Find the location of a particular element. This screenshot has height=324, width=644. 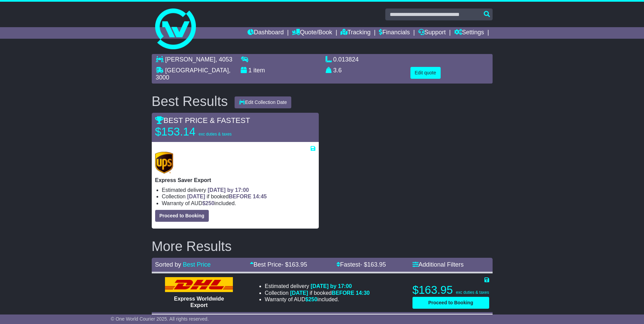

span: 14:45 is located at coordinates (260, 196).